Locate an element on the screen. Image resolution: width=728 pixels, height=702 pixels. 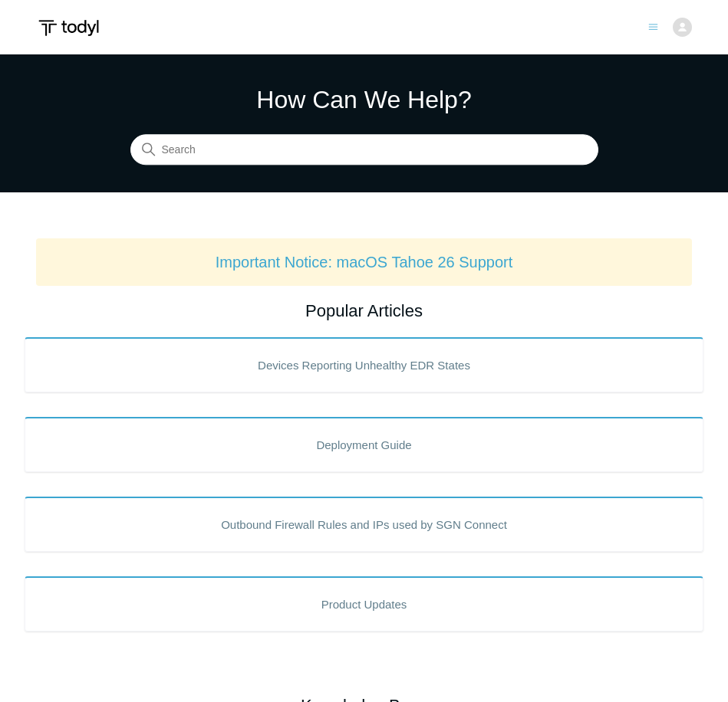
a: Product Updates is located at coordinates (363, 604).